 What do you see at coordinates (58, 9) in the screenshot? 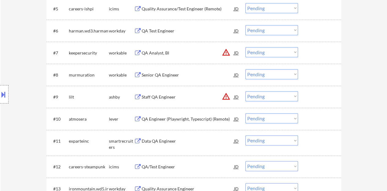
I see `div: #5` at bounding box center [58, 9].